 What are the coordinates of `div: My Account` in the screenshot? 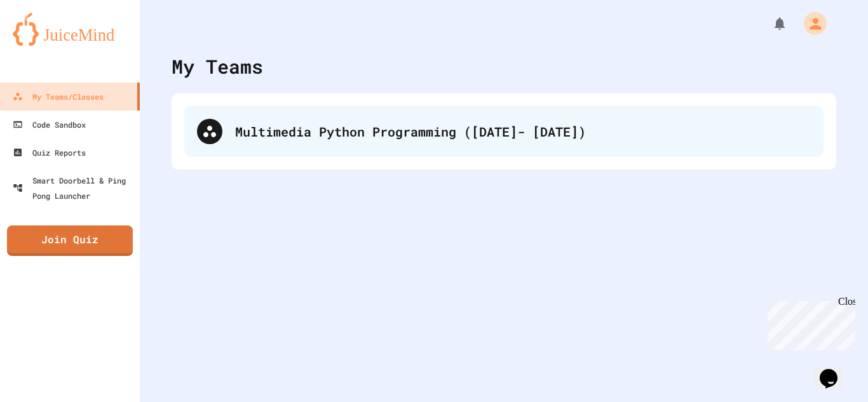 It's located at (810, 23).